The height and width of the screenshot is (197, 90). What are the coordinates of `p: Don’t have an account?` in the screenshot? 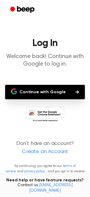 It's located at (45, 148).